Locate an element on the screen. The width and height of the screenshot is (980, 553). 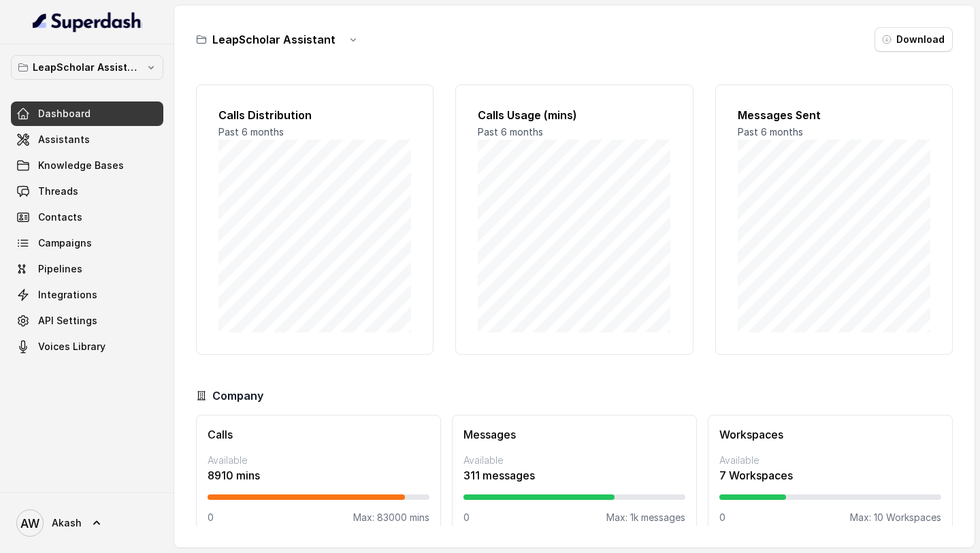
a: Contacts is located at coordinates (87, 217).